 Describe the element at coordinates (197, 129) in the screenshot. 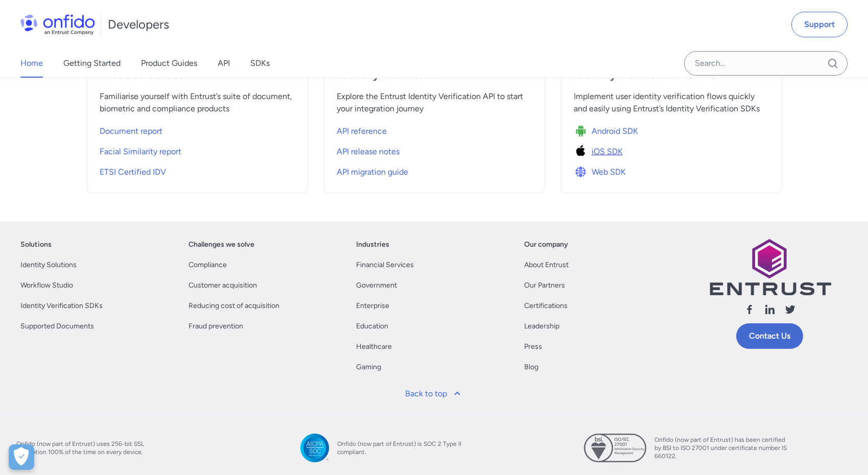

I see `a: Document report` at that location.